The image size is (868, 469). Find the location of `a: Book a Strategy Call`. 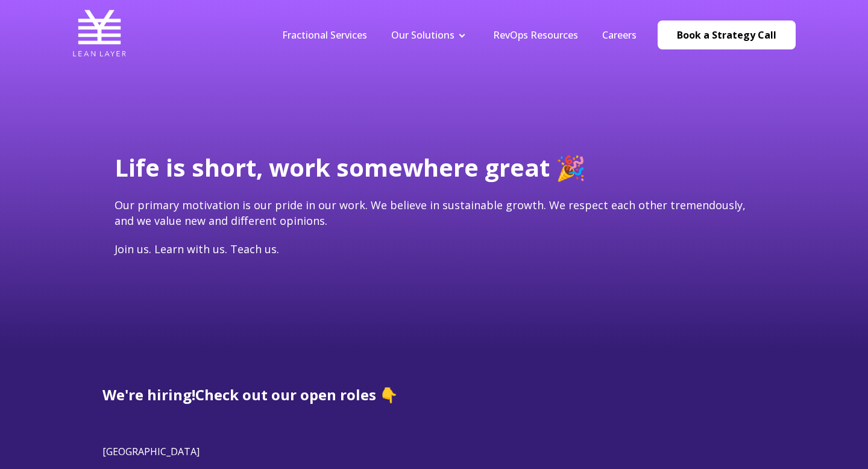

a: Book a Strategy Call is located at coordinates (726, 35).